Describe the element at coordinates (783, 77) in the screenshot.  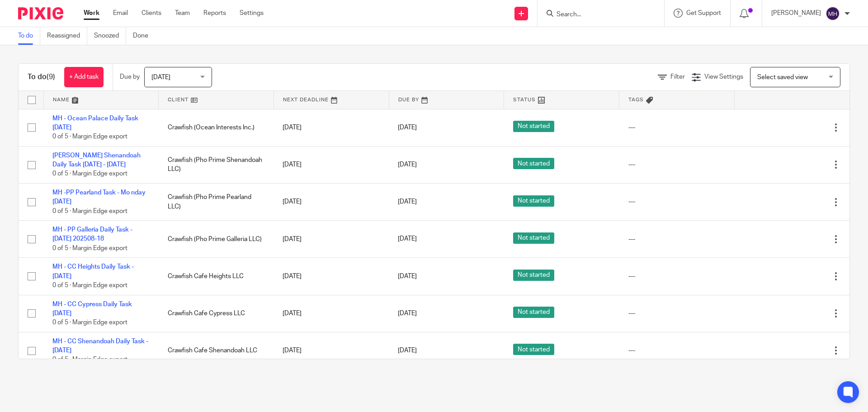
I see `span: Select saved view` at that location.